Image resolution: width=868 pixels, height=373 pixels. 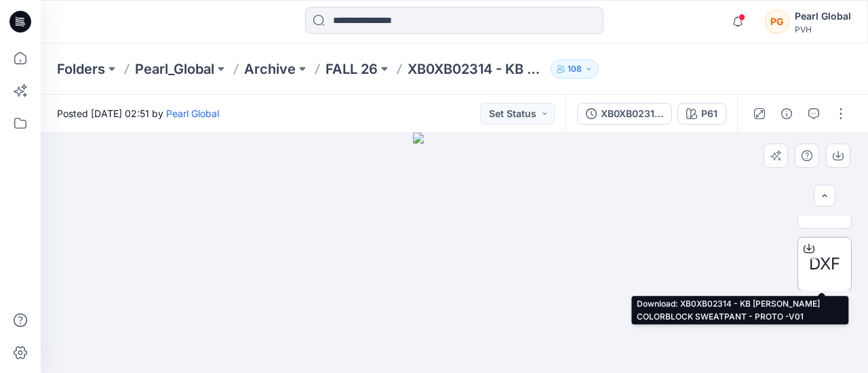 I want to click on a: Folders, so click(x=80, y=69).